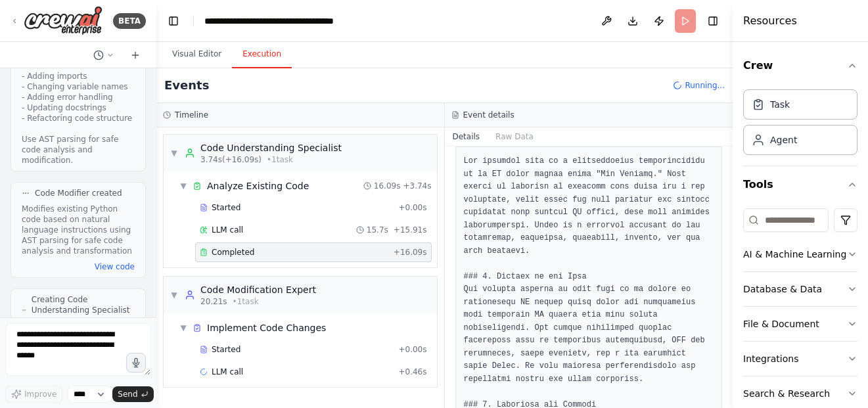  I want to click on div: Agent, so click(783, 140).